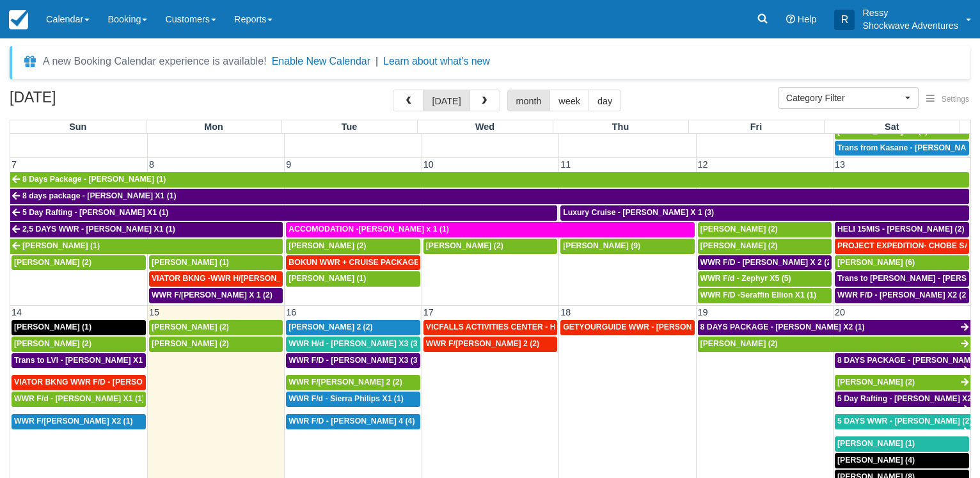  Describe the element at coordinates (19, 20) in the screenshot. I see `img: checkfront-main-nav-mini-logo.png` at that location.